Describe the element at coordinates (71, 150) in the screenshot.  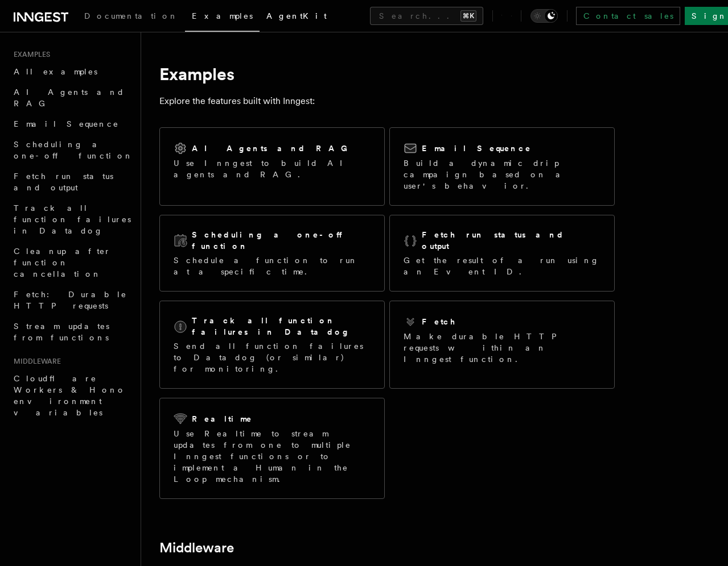
I see `a: Scheduling a one-off function` at that location.